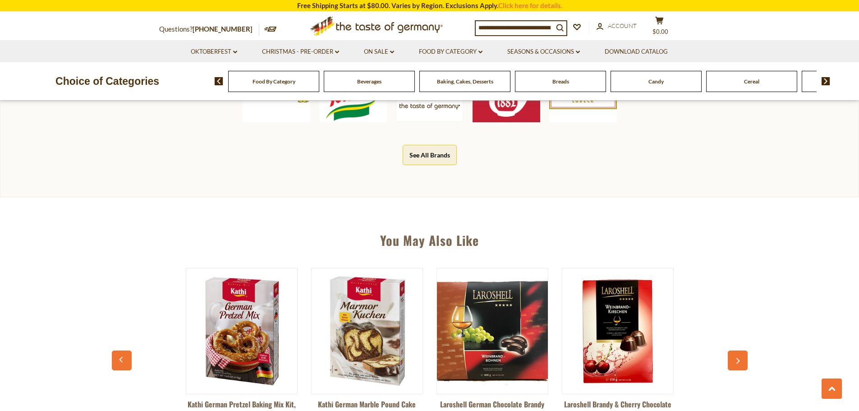  What do you see at coordinates (493, 331) in the screenshot?
I see `img: Laroshell German Chocolate Brandy Beans 14 oz.` at bounding box center [493, 331].